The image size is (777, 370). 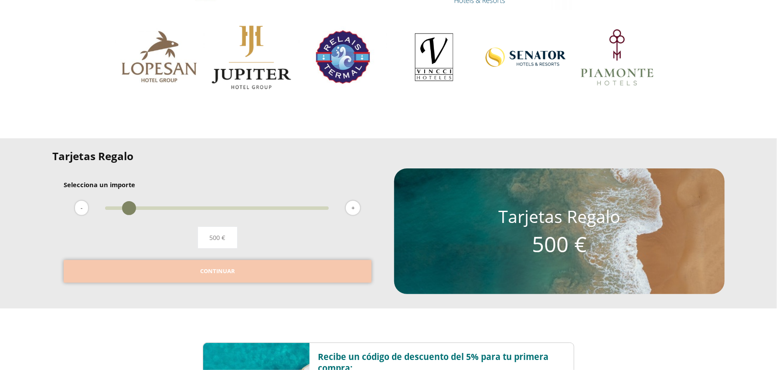 What do you see at coordinates (99, 184) in the screenshot?
I see `span: Selecciona un importe` at bounding box center [99, 184].